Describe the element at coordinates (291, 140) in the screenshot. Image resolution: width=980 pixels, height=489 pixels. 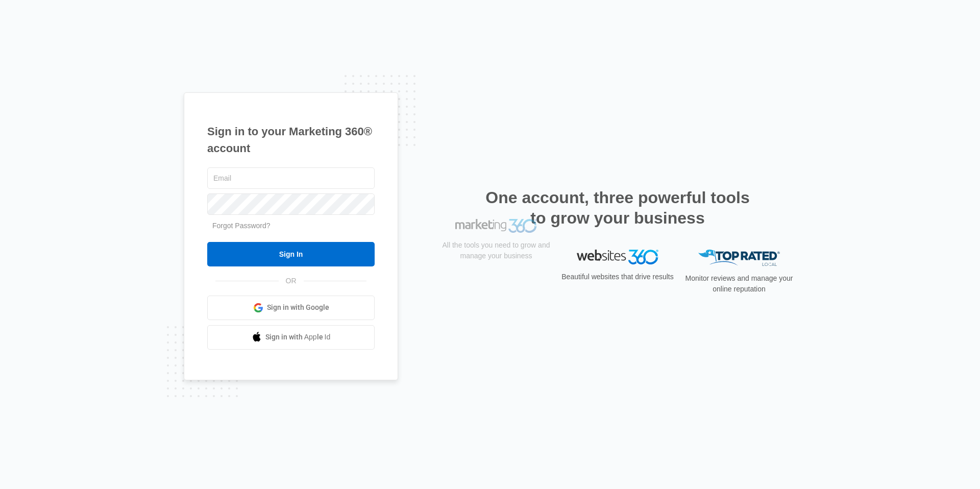
I see `h1: Sign in to your Marketing 360® account` at that location.